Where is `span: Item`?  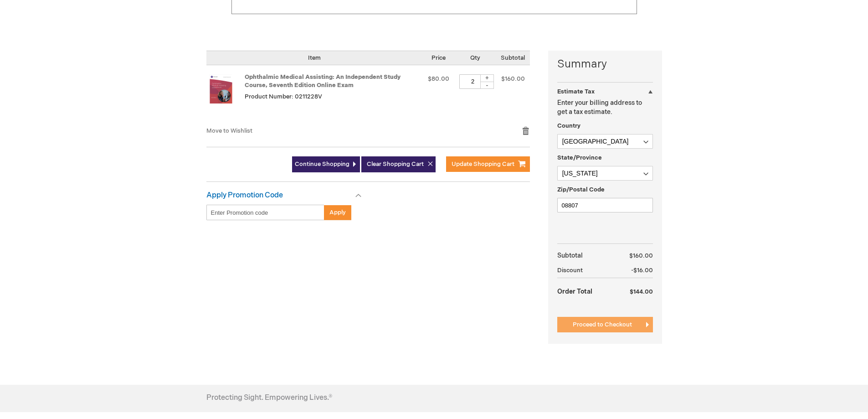 span: Item is located at coordinates (314, 58).